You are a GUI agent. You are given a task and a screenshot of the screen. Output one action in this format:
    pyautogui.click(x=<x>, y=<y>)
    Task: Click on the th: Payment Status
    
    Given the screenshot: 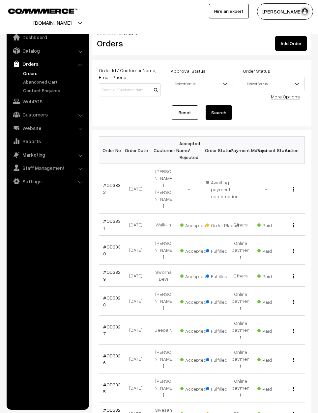 What is the action you would take?
    pyautogui.click(x=266, y=150)
    